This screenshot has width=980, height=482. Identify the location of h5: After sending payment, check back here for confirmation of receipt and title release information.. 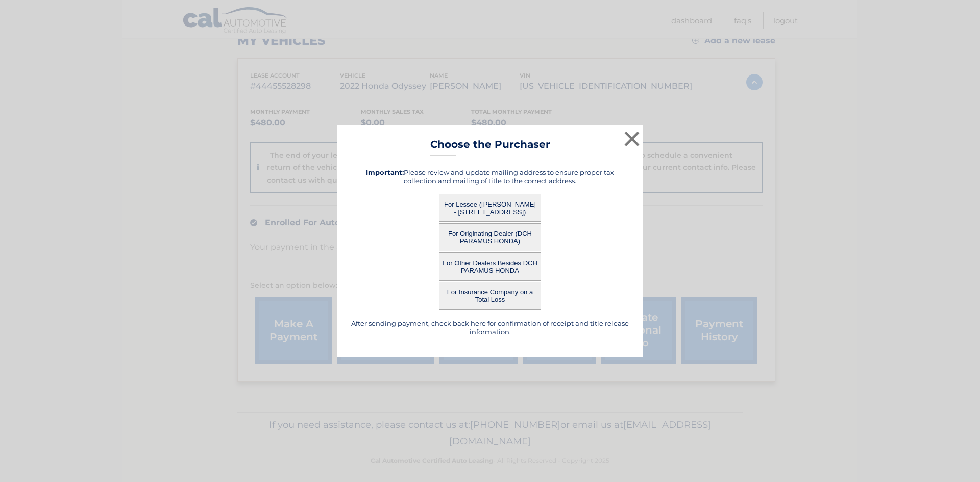
(490, 327).